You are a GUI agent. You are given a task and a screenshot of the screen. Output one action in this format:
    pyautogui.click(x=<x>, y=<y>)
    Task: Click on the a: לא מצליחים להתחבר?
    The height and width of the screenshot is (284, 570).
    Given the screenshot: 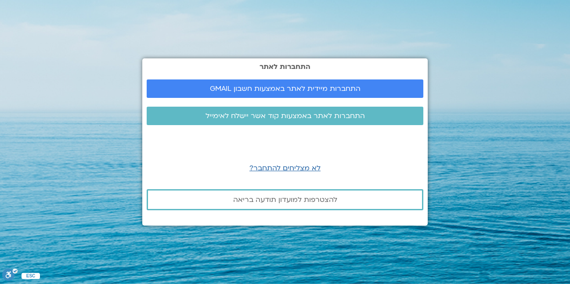 What is the action you would take?
    pyautogui.click(x=285, y=168)
    